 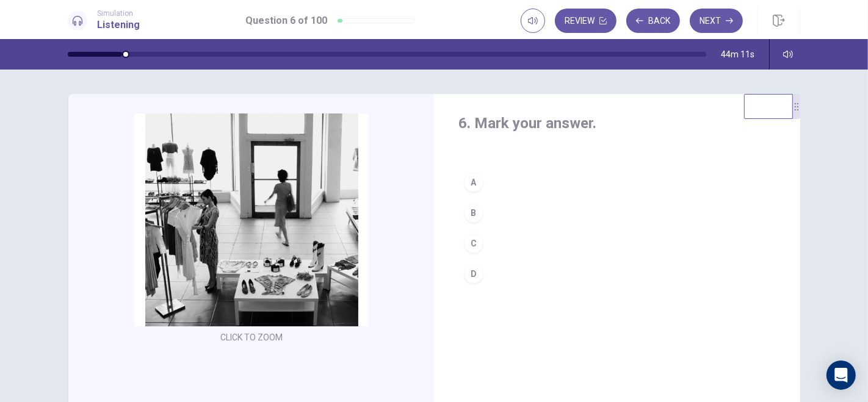 I want to click on div: B, so click(x=474, y=213).